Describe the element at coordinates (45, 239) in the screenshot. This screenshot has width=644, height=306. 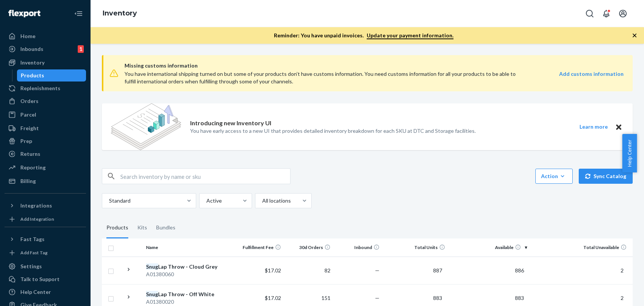
I see `button: Fast Tags` at that location.